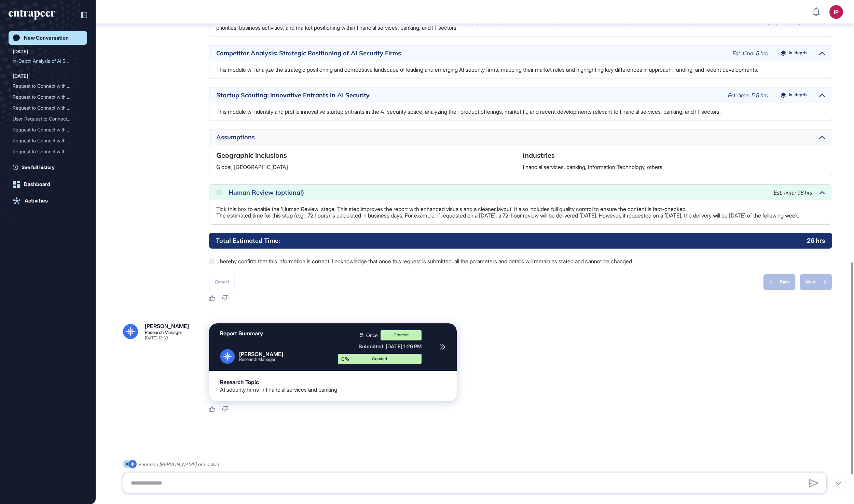 This screenshot has width=854, height=504. I want to click on div: Activities, so click(36, 200).